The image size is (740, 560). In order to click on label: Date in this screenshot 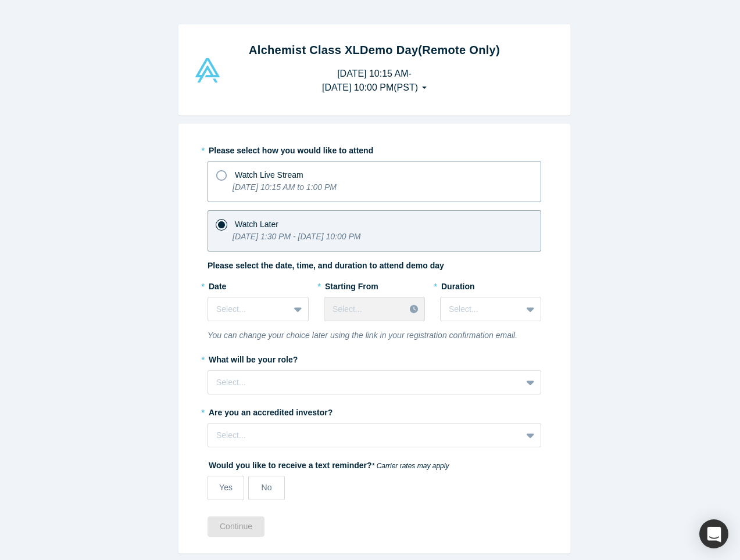, I will do `click(258, 285)`.